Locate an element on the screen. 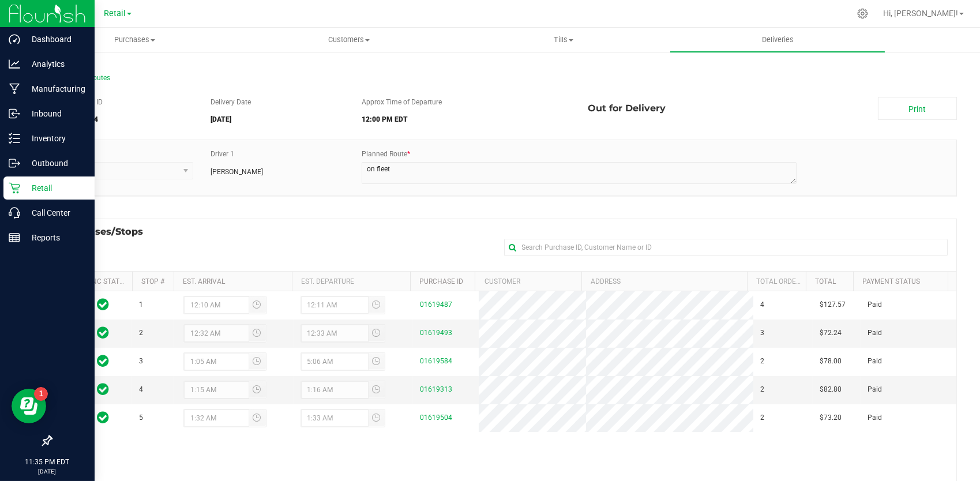 The width and height of the screenshot is (980, 481). span: Out for Delivery is located at coordinates (627, 109).